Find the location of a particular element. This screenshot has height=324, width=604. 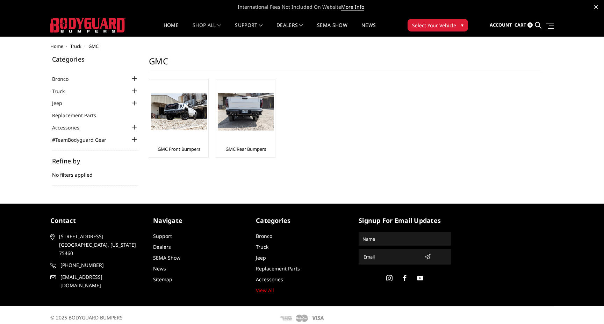

span: Truck is located at coordinates (76, 46).